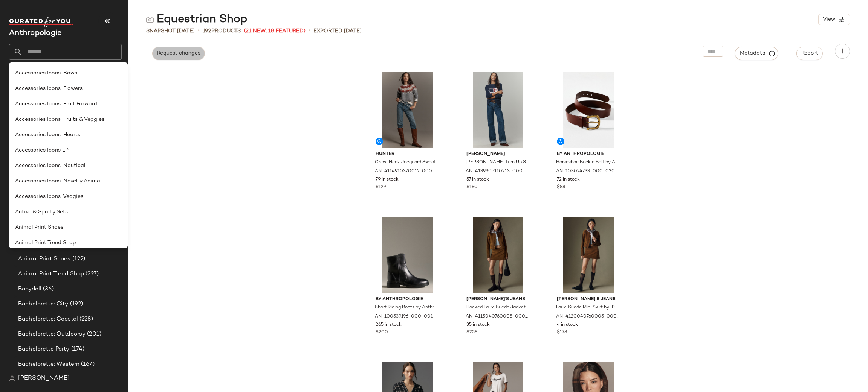 Image resolution: width=868 pixels, height=392 pixels. I want to click on span: $129, so click(381, 187).